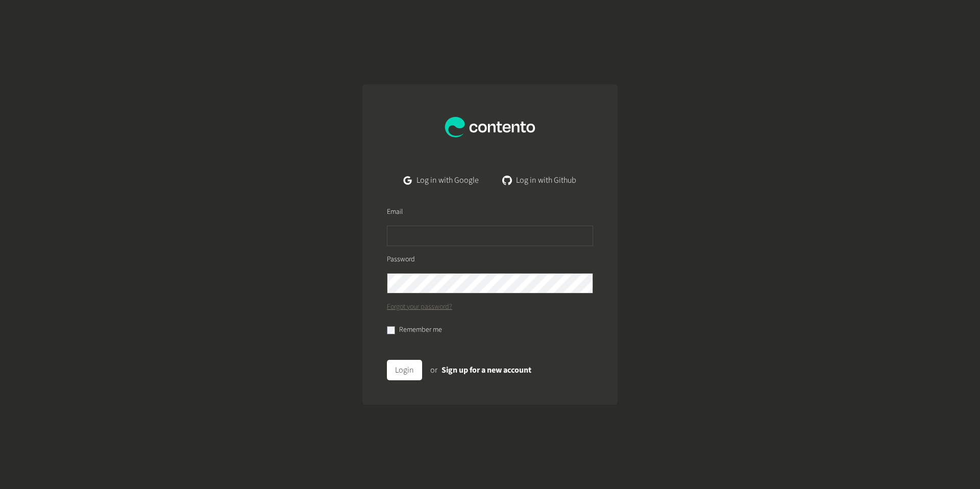 The height and width of the screenshot is (489, 980). I want to click on label: Remember me, so click(421, 330).